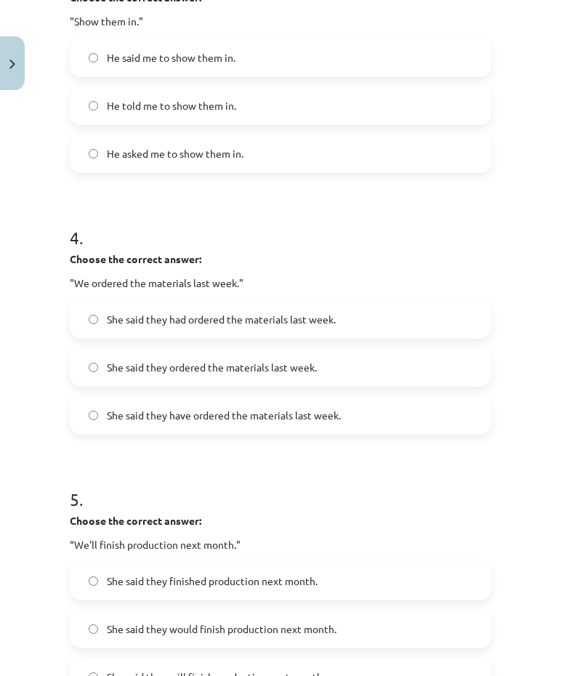 The width and height of the screenshot is (561, 676). What do you see at coordinates (280, 486) in the screenshot?
I see `h1: 5 .` at bounding box center [280, 486].